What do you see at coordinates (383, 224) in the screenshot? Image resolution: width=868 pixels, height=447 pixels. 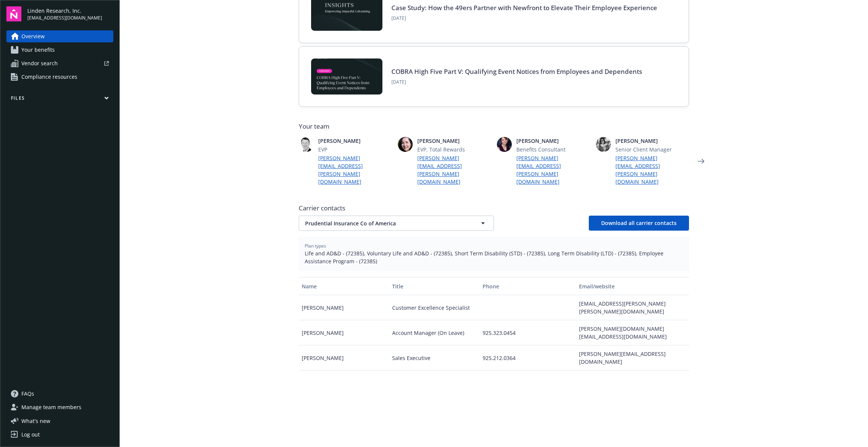 I see `span: Prudential Insurance Co of America` at bounding box center [383, 224].